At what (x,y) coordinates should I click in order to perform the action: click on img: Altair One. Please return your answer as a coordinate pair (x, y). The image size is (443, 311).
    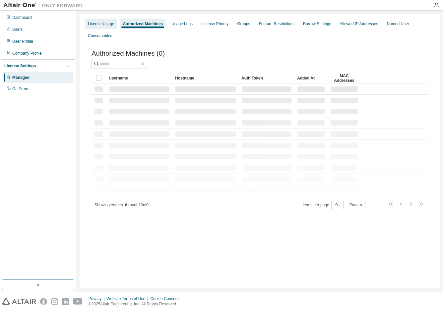
    Looking at the image, I should click on (45, 5).